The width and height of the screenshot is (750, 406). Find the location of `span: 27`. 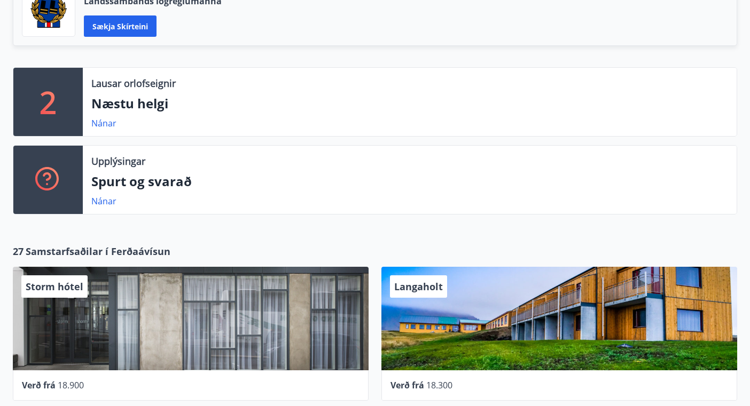

span: 27 is located at coordinates (18, 251).